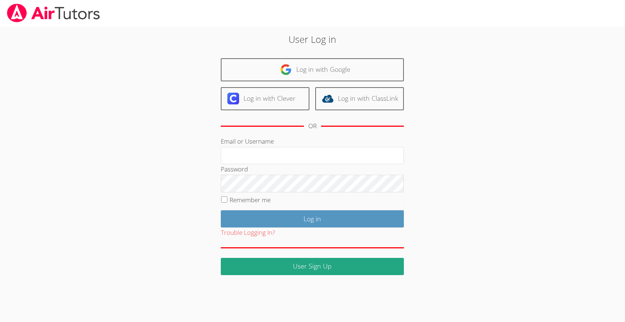 The image size is (625, 322). What do you see at coordinates (328, 99) in the screenshot?
I see `img: classlink-logo-d6bb404cc1216ec64c9a2012d9dc4662098be43eaf13dc465df04b49fa7ab582.svg` at bounding box center [328, 99].